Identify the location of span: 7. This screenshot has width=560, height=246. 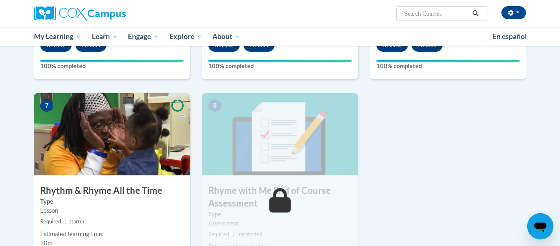
(47, 105).